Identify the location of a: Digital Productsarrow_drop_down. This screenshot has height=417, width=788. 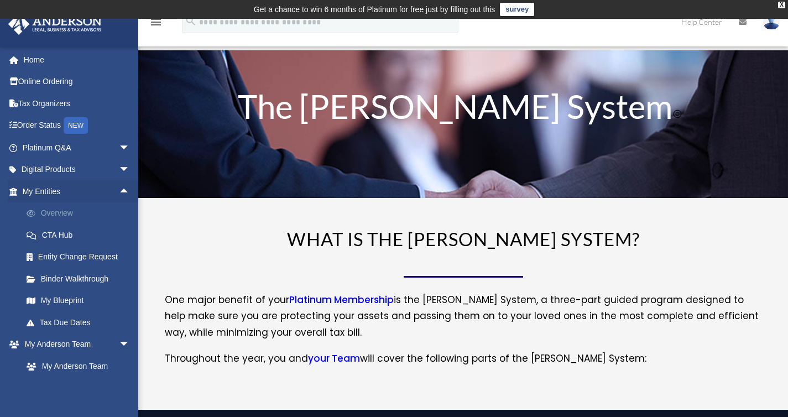
(77, 170).